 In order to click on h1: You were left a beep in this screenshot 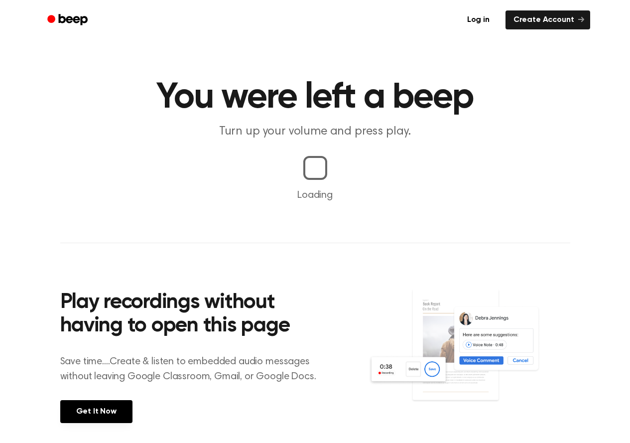, I will do `click(315, 98)`.